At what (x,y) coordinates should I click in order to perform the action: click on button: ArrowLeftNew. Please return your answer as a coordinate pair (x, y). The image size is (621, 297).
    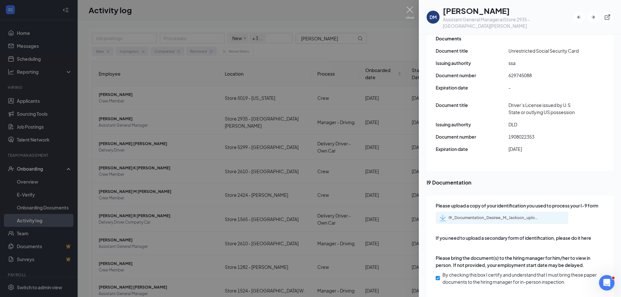
    Looking at the image, I should click on (579, 17).